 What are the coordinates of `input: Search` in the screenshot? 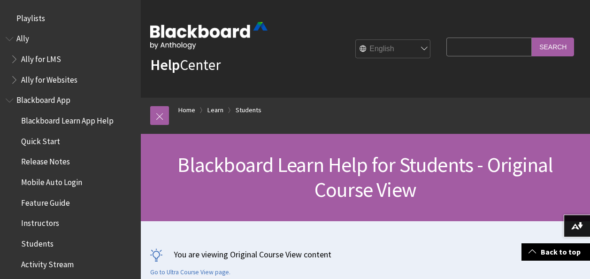 It's located at (553, 46).